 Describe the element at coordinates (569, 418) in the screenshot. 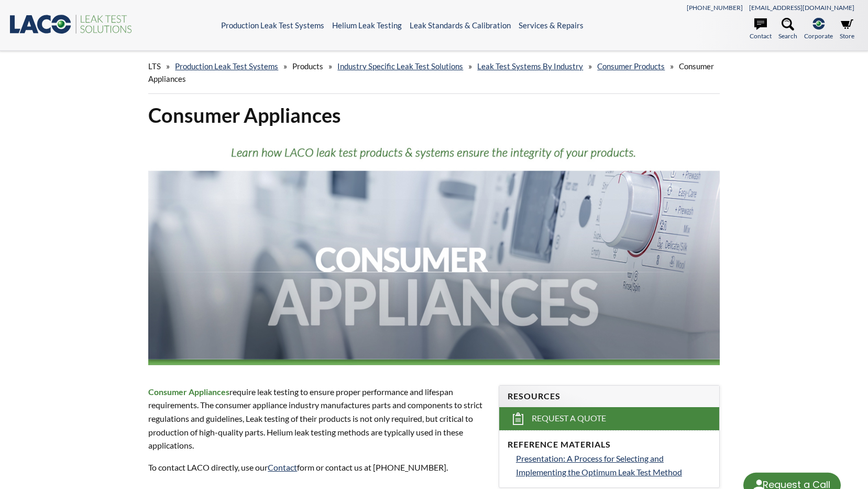

I see `span: Request a Quote` at that location.